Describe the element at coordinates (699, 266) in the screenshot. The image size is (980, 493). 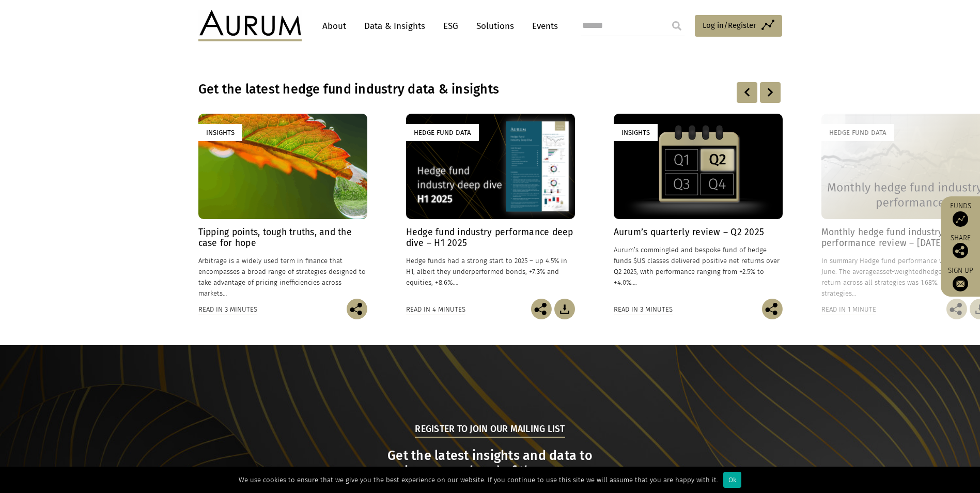
I see `p: Aurum’s commingled and bespoke fund of hedge funds $US classes delivered positive net returns ove...` at that location.